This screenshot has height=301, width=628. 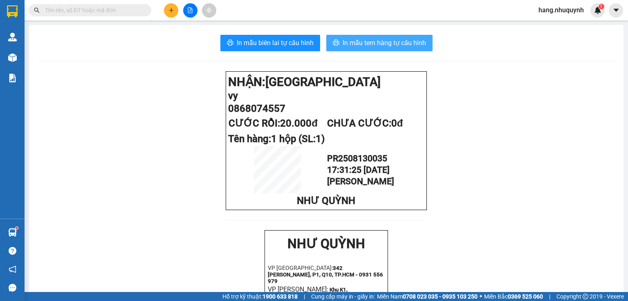 I want to click on span: search, so click(x=37, y=10).